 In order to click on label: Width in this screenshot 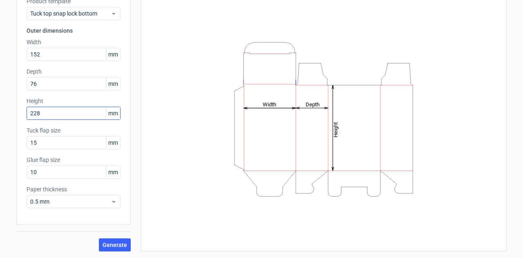, I will do `click(74, 42)`.